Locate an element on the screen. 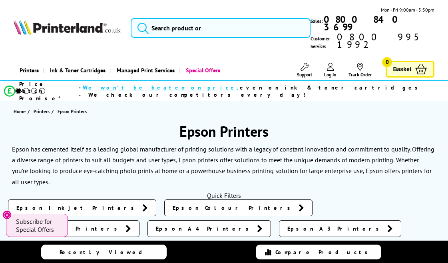 This screenshot has height=263, width=448. p: Epson has cemented itself as a leading global manufacturer of printing solutions with a legacy of... is located at coordinates (223, 154).